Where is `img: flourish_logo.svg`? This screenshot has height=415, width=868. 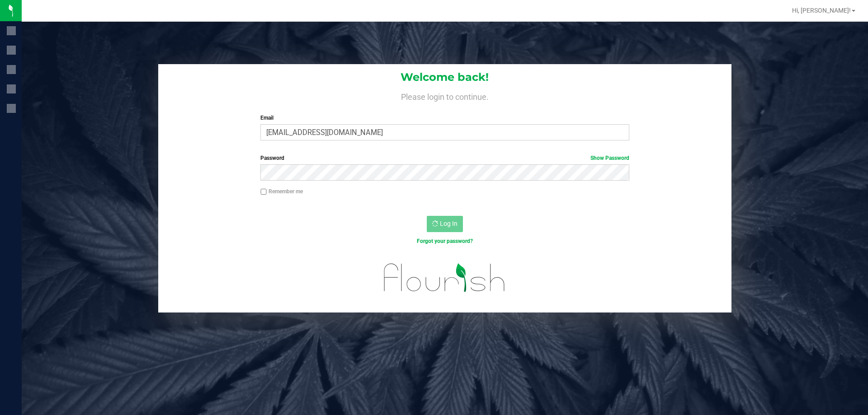
img: flourish_logo.svg is located at coordinates (445, 278).